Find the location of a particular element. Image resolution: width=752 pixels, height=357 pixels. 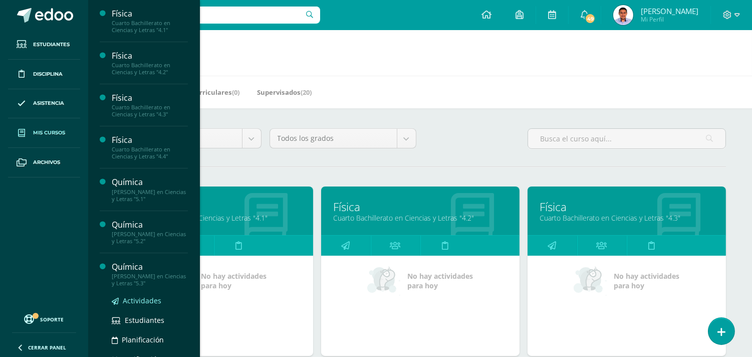

input: Busca un usuario... is located at coordinates (207, 15).